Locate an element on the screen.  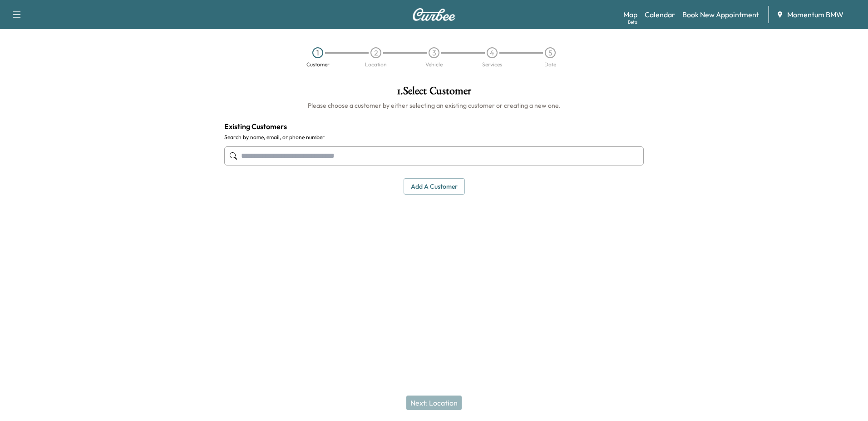
h6: Please choose a customer by either selecting an existing customer or creating a new one. is located at coordinates (434, 105).